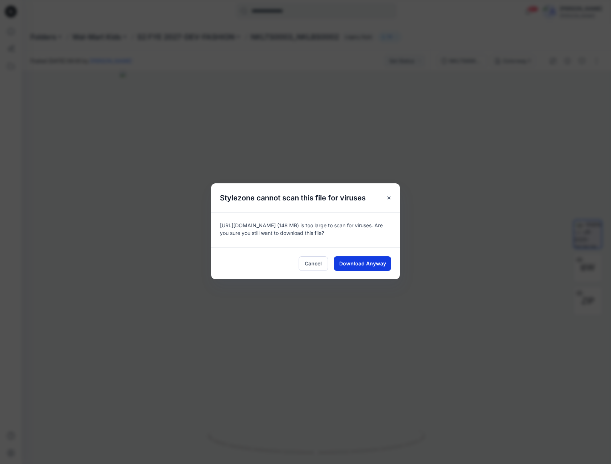 The height and width of the screenshot is (464, 611). I want to click on button: Cancel, so click(313, 263).